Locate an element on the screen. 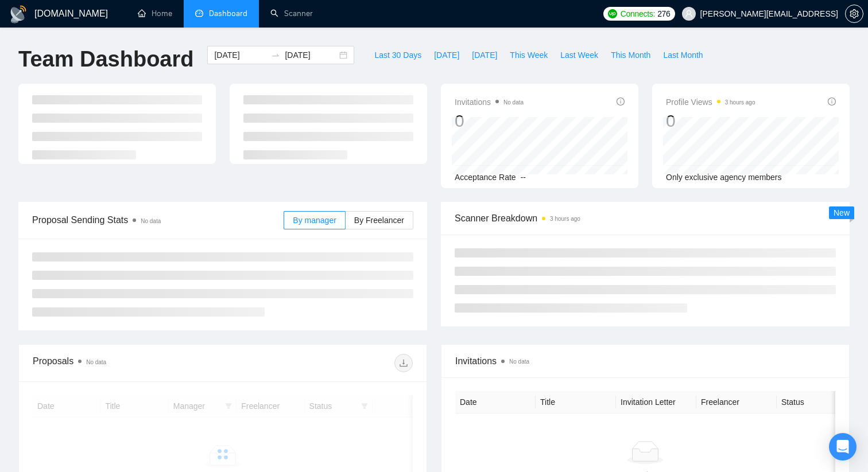 The height and width of the screenshot is (472, 868). span: By manager is located at coordinates (314, 220).